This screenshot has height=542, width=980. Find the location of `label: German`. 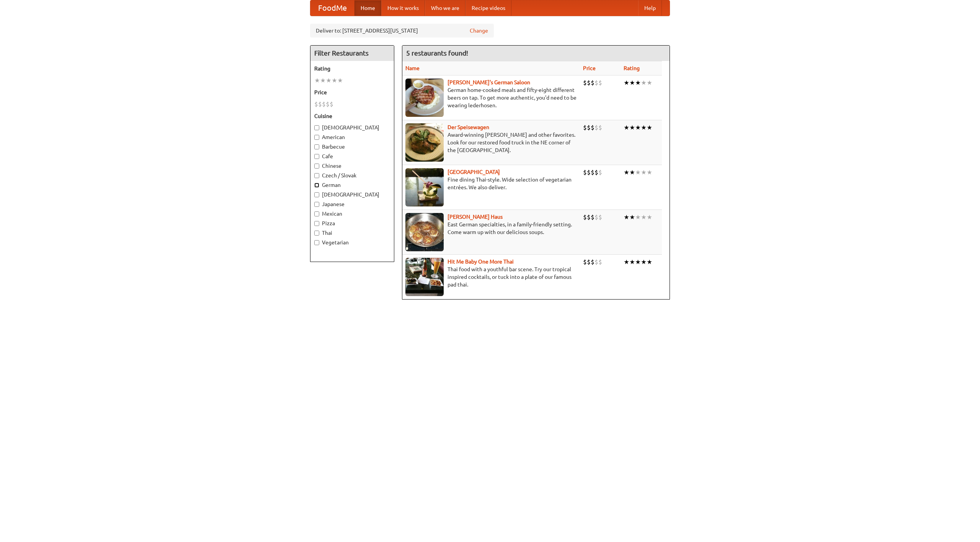

label: German is located at coordinates (352, 185).